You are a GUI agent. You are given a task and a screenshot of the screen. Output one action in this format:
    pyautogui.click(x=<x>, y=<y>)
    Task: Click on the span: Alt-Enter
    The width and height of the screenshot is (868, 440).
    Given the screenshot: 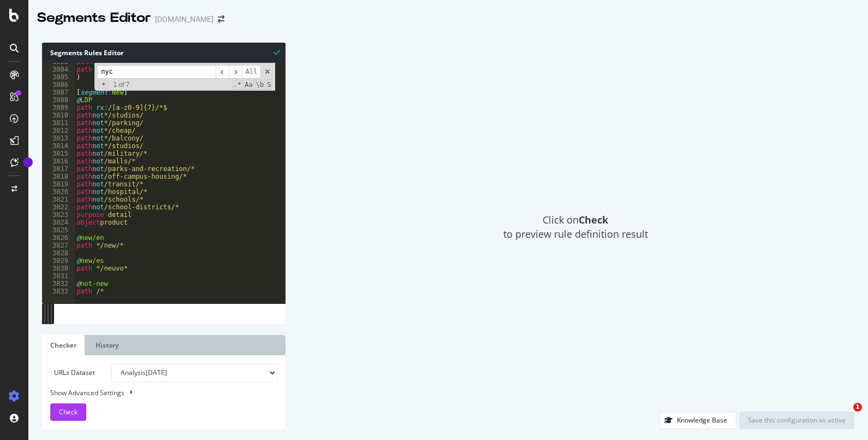 What is the action you would take?
    pyautogui.click(x=252, y=72)
    